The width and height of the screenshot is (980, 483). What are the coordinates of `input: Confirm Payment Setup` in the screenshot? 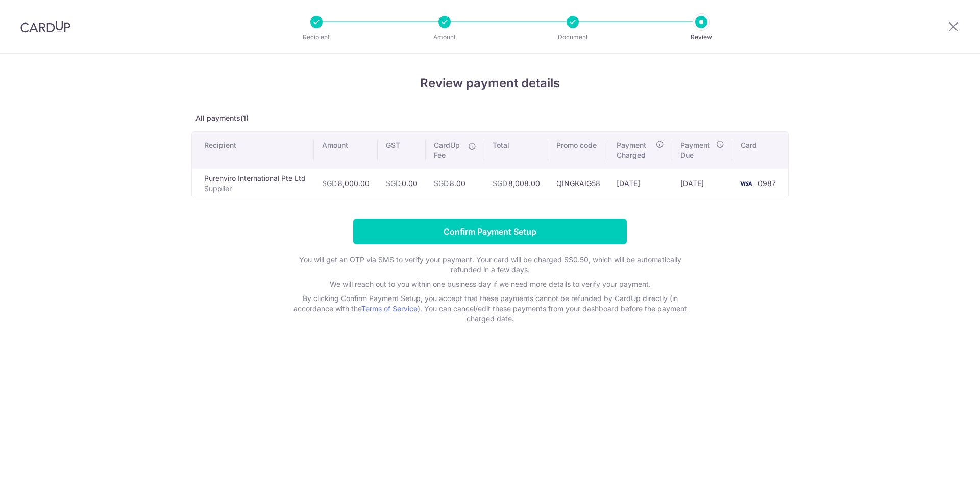 It's located at (490, 231).